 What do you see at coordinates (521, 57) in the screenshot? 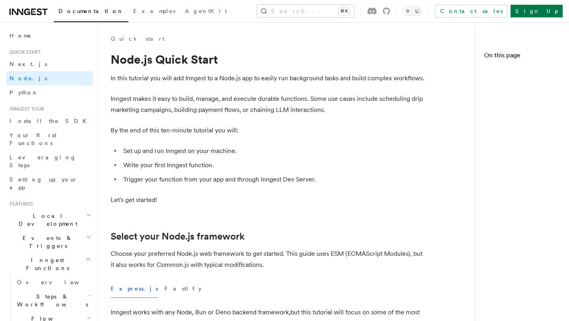
I see `h4: On this page` at bounding box center [521, 57].